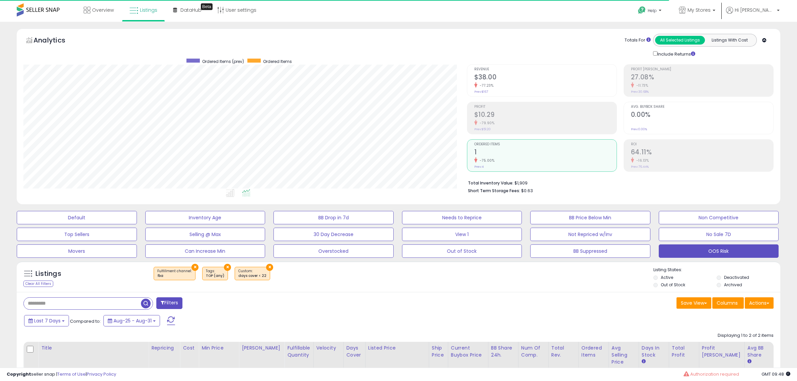  What do you see at coordinates (653, 351) in the screenshot?
I see `div: Days In Stock` at bounding box center [653, 351].